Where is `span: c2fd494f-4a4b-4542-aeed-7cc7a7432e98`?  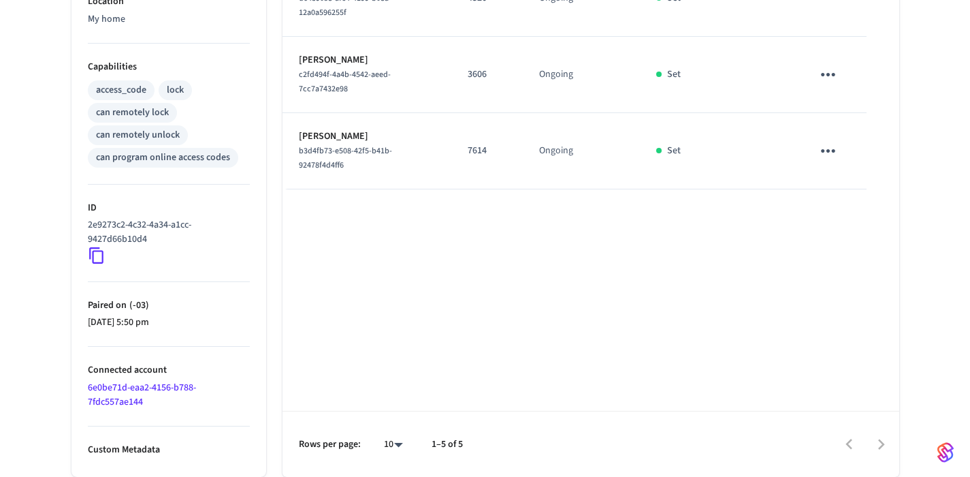
span: c2fd494f-4a4b-4542-aeed-7cc7a7432e98 is located at coordinates (345, 82).